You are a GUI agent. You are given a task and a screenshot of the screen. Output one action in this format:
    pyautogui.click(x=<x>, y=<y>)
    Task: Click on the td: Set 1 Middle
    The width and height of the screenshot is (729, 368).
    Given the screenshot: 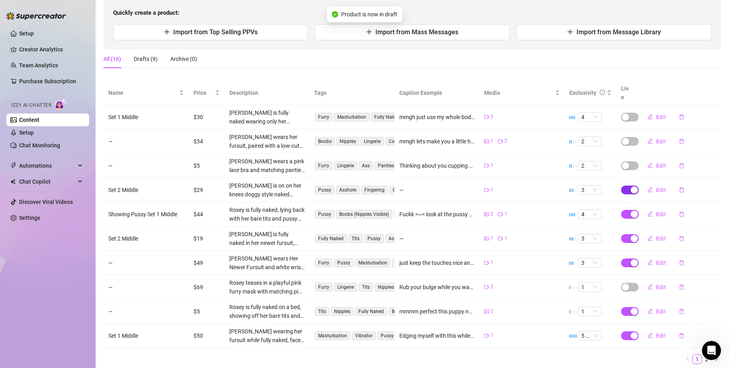 What is the action you would take?
    pyautogui.click(x=146, y=117)
    